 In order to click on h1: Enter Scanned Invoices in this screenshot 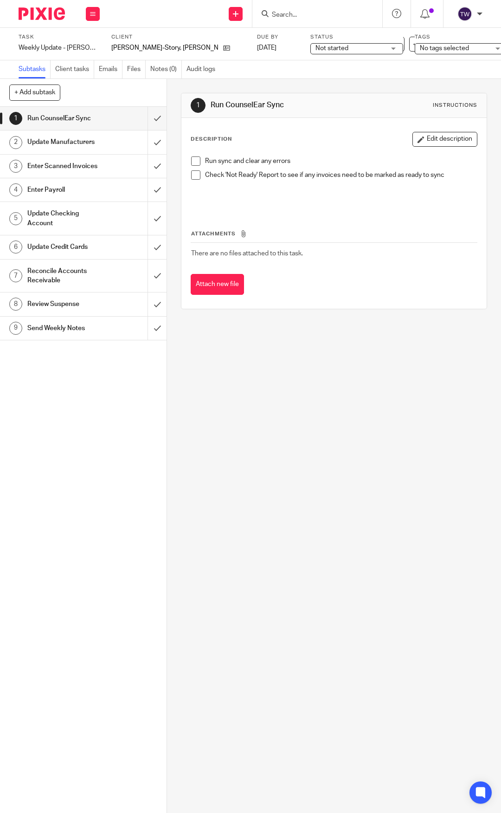, I will do `click(65, 166)`.